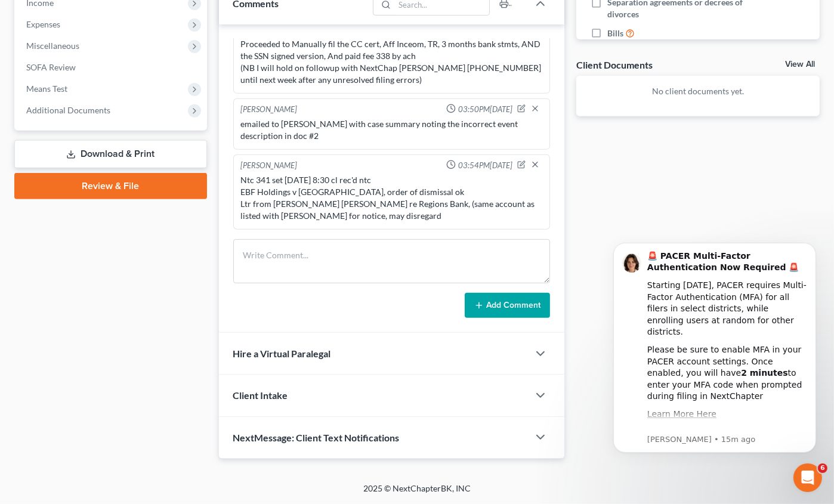 The height and width of the screenshot is (504, 834). What do you see at coordinates (110, 154) in the screenshot?
I see `a: Download & Print` at bounding box center [110, 154].